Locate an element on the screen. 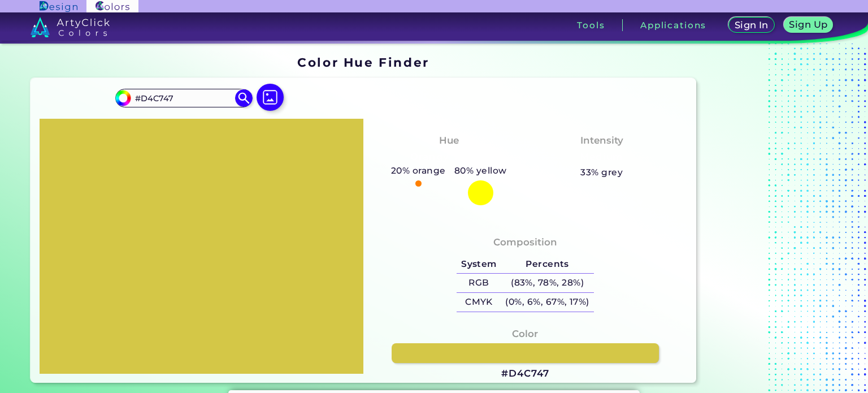 Image resolution: width=868 pixels, height=393 pixels. img: icon picture is located at coordinates (270, 97).